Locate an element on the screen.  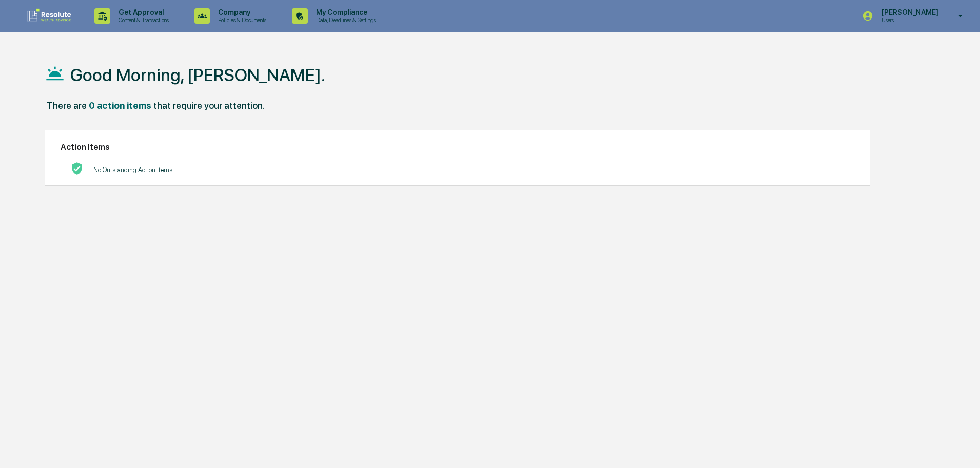
p: Policies & Documents is located at coordinates (241, 20).